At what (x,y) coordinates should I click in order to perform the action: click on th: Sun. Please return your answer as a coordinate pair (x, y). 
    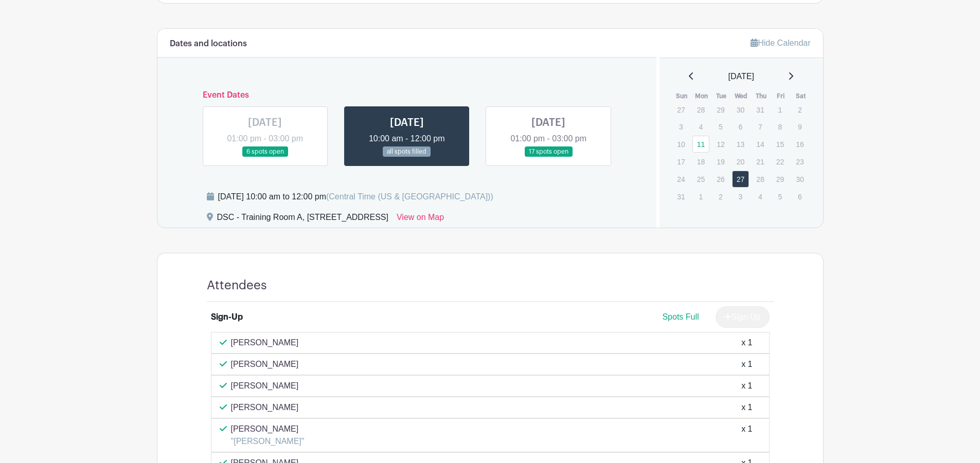
    Looking at the image, I should click on (682, 96).